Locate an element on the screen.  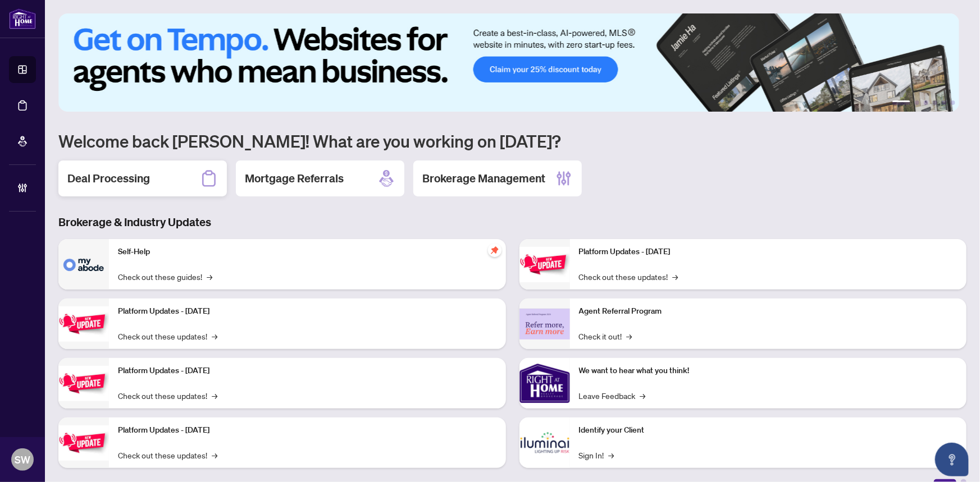
img: Platform Updates - June 23, 2025 is located at coordinates (545, 265).